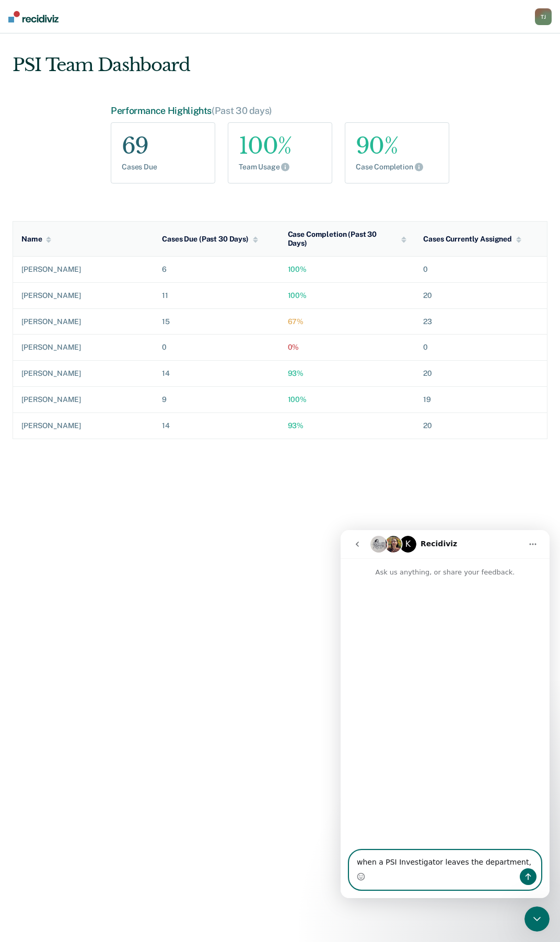 The height and width of the screenshot is (942, 560). Describe the element at coordinates (543, 17) in the screenshot. I see `button: TJ` at that location.